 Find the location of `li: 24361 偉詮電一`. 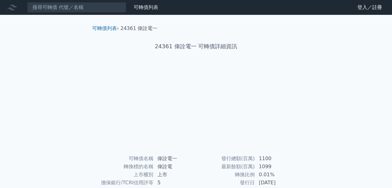

li: 24361 偉詮電一 is located at coordinates (139, 28).